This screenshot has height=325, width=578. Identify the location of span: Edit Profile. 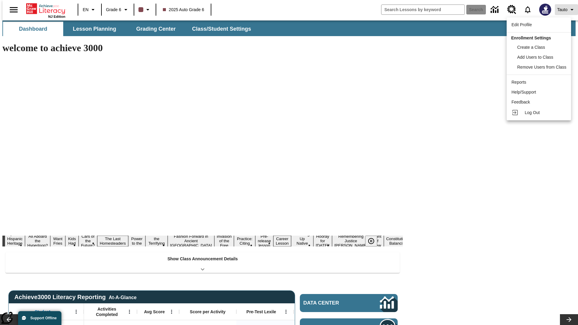
(522, 25).